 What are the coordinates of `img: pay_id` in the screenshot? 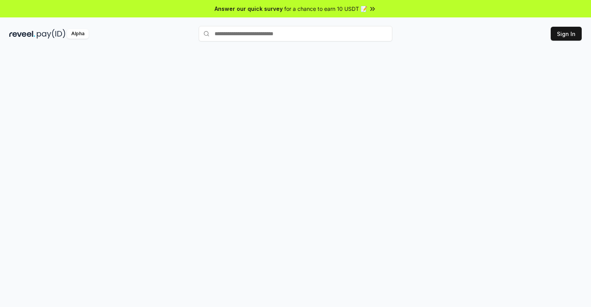 It's located at (51, 34).